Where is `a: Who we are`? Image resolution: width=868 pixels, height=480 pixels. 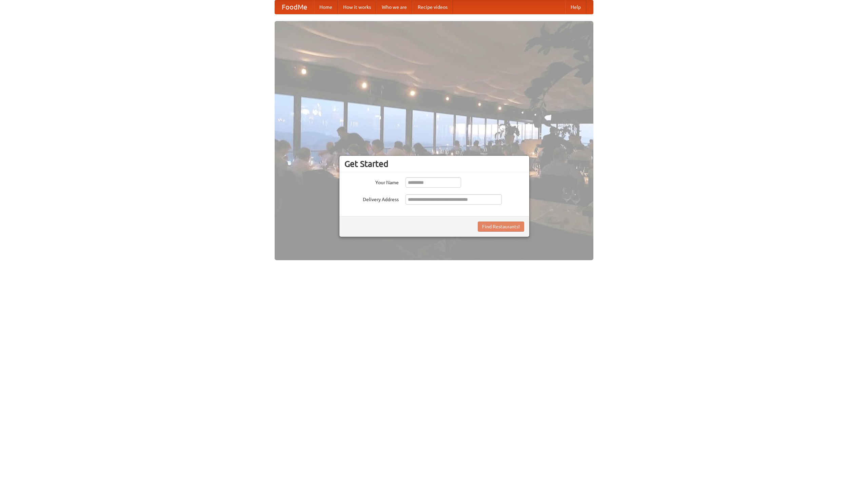 a: Who we are is located at coordinates (394, 7).